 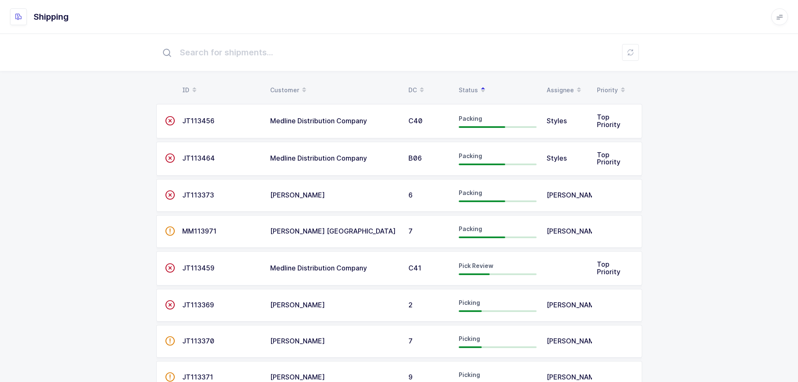 I want to click on input: Search for shipments..., so click(x=399, y=52).